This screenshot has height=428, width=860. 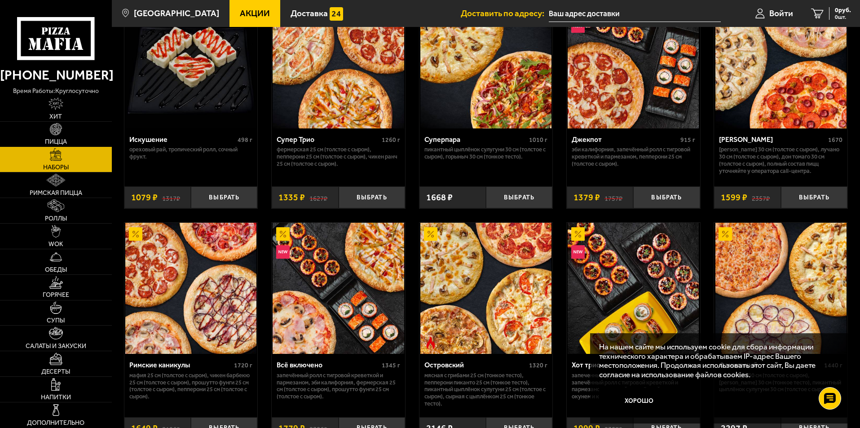 What do you see at coordinates (56, 295) in the screenshot?
I see `span: Горячее` at bounding box center [56, 295].